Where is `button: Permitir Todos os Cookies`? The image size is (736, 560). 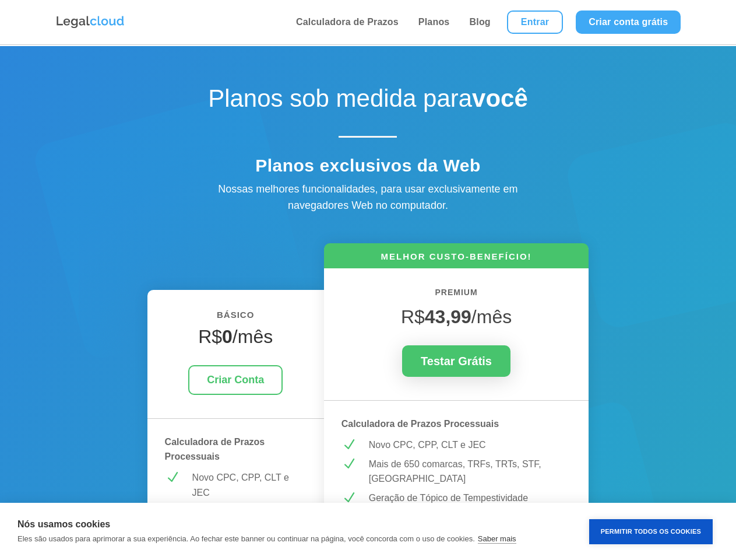
button: Permitir Todos os Cookies is located at coordinates (651, 531).